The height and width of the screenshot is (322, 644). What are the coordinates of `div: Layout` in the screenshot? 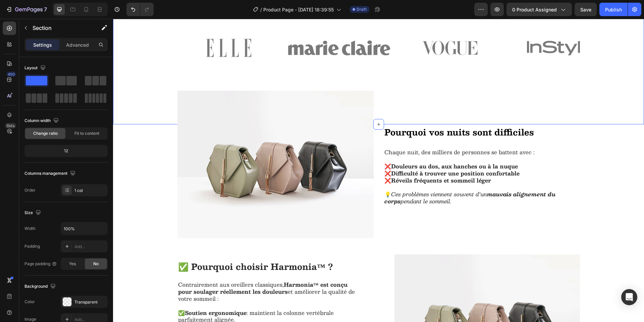 It's located at (35, 68).